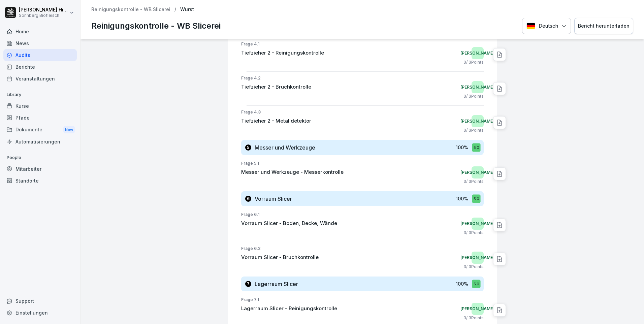  Describe the element at coordinates (40, 79) in the screenshot. I see `a: Veranstaltungen` at that location.